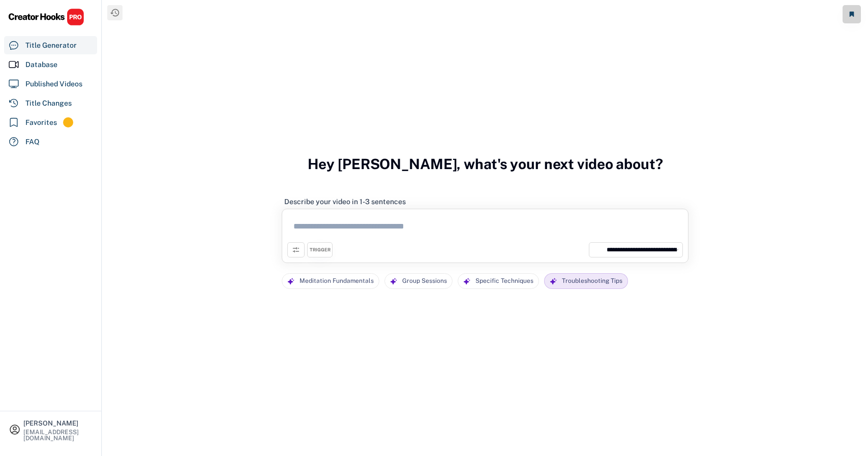 This screenshot has width=868, height=456. What do you see at coordinates (504, 281) in the screenshot?
I see `div: Specific Techniques` at bounding box center [504, 281].